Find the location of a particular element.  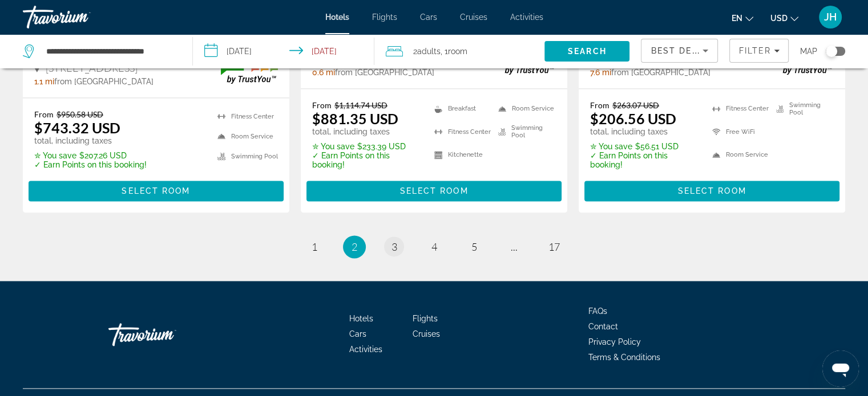

li: Kitchenette is located at coordinates (460, 155).